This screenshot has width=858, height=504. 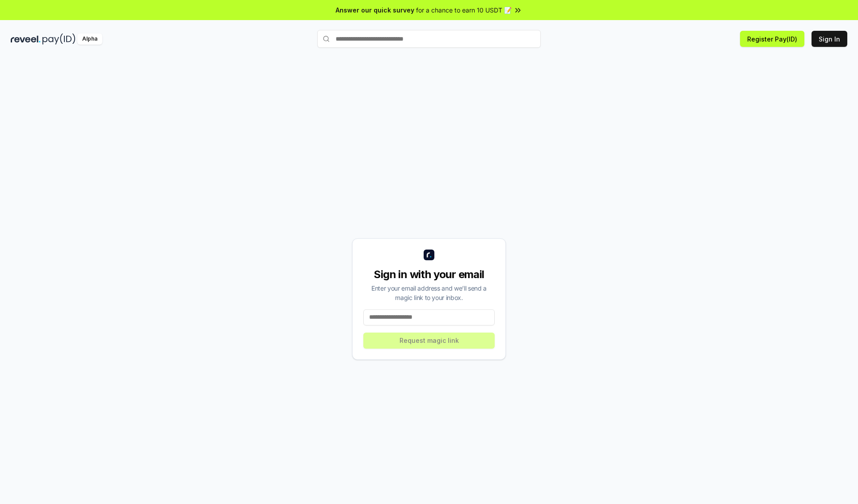 I want to click on div: Enter your email address and we’ll send a magic link to your inbox., so click(x=429, y=293).